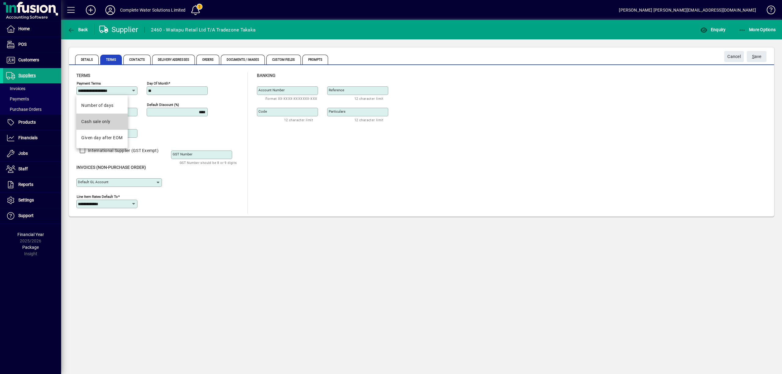 This screenshot has width=782, height=374. Describe the element at coordinates (89, 83) in the screenshot. I see `mat-label: Payment Terms` at that location.